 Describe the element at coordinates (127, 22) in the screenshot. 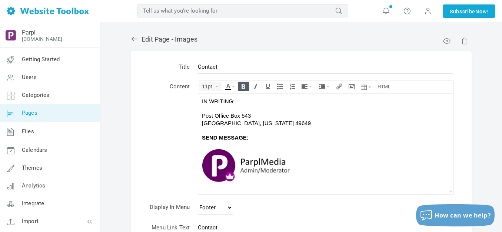

I see `div: Post Office Box 543` at that location.